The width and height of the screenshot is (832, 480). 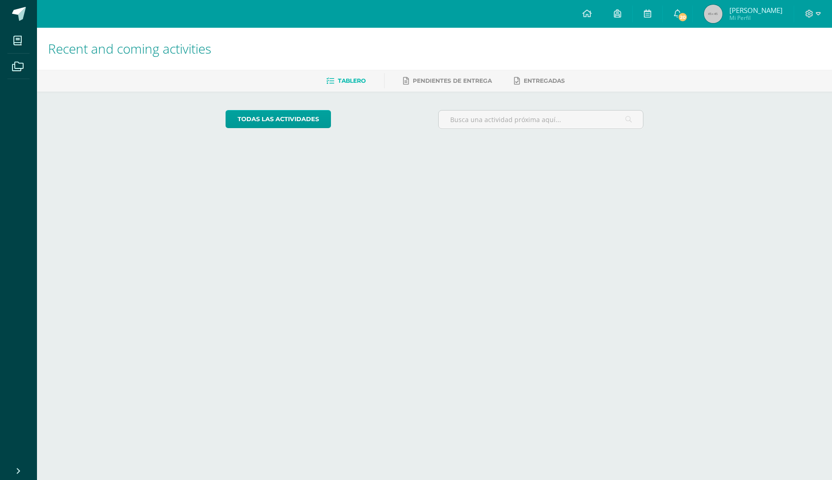 What do you see at coordinates (452, 80) in the screenshot?
I see `span: Pendientes de entrega` at bounding box center [452, 80].